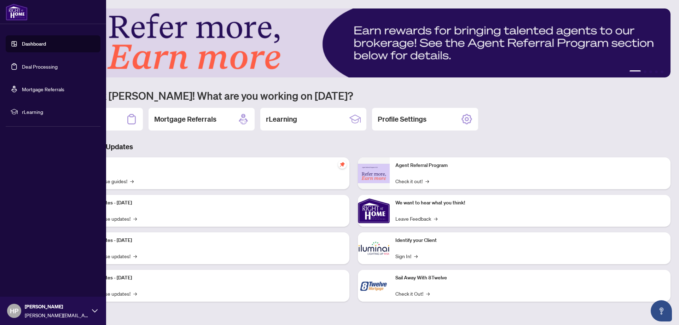  Describe the element at coordinates (342, 164) in the screenshot. I see `span: pushpin` at that location.